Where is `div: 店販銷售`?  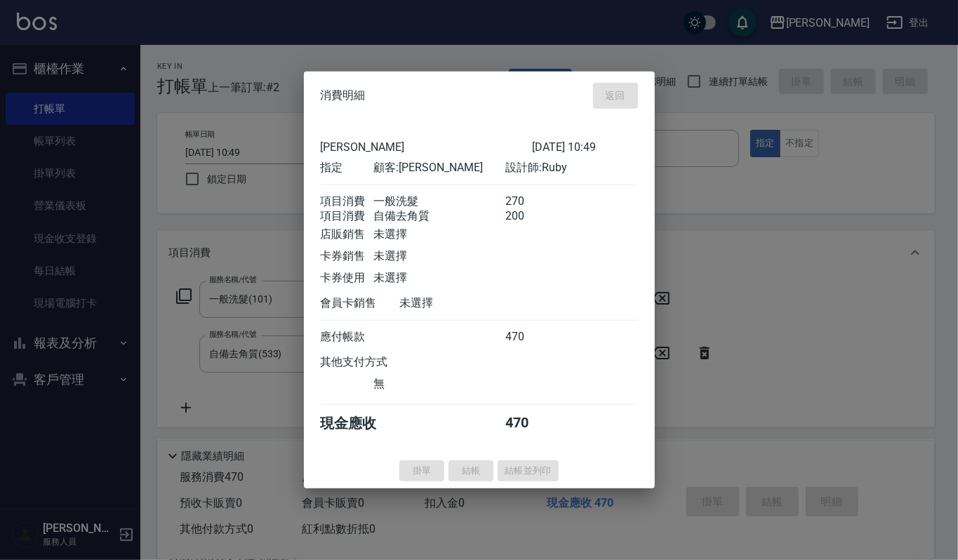 div: 店販銷售 is located at coordinates (347, 234).